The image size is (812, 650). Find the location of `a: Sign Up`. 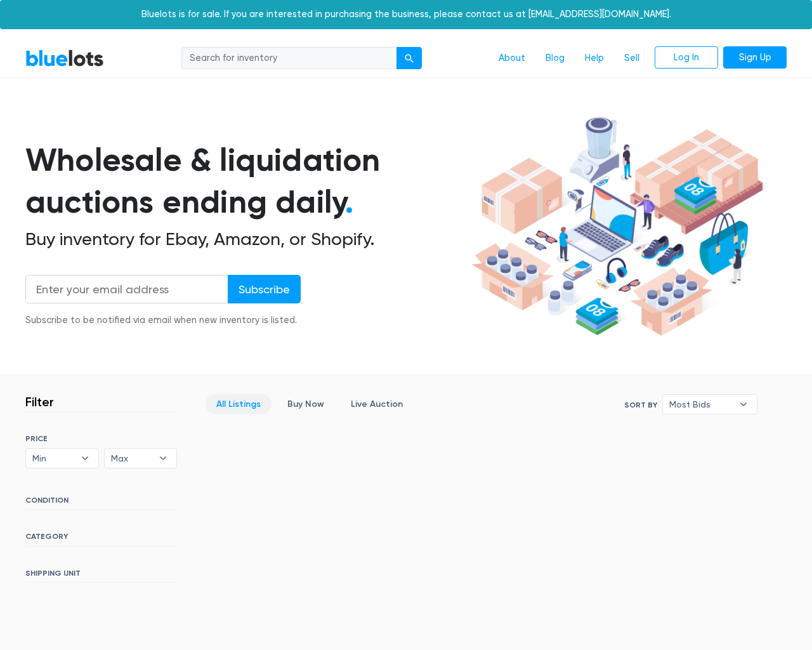

a: Sign Up is located at coordinates (755, 57).